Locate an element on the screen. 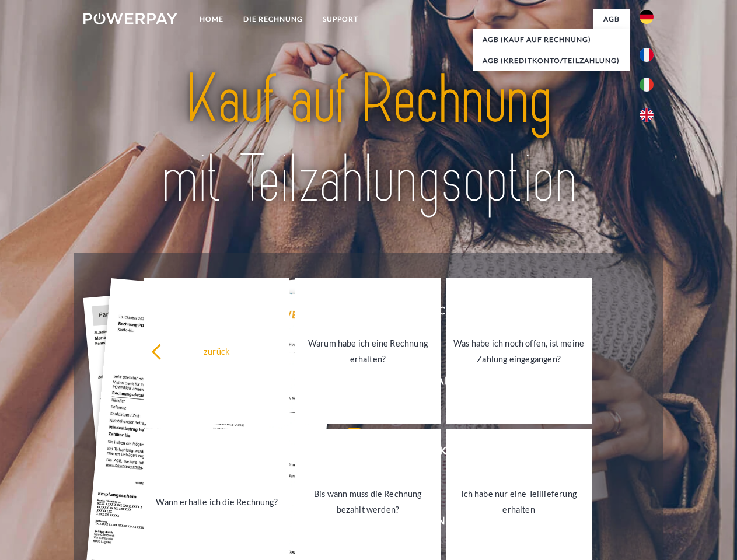 The width and height of the screenshot is (737, 560). div: Wann erhalte ich die Rechnung? is located at coordinates (216, 501).